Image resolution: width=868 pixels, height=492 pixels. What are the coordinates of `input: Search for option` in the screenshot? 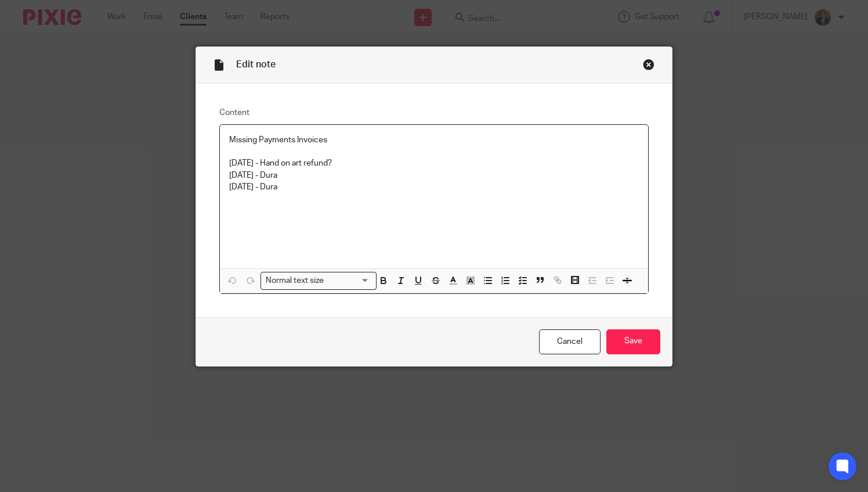 It's located at (349, 280).